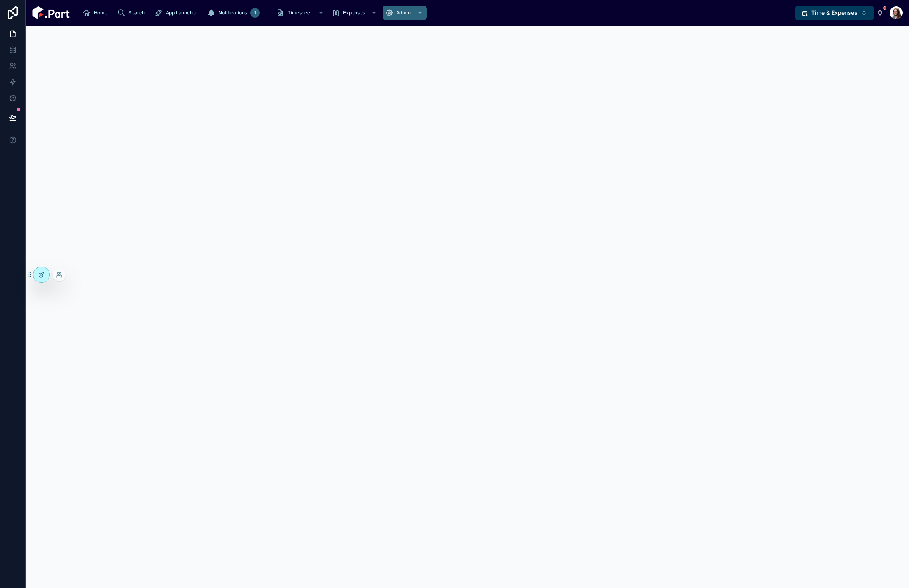 This screenshot has height=588, width=909. What do you see at coordinates (136, 13) in the screenshot?
I see `span: Search` at bounding box center [136, 13].